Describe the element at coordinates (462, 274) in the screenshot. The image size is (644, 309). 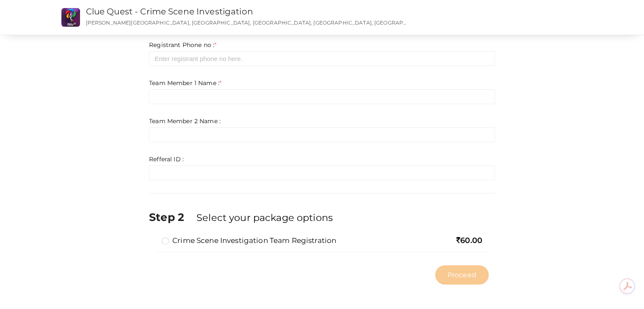
I see `button: Proceed` at that location.